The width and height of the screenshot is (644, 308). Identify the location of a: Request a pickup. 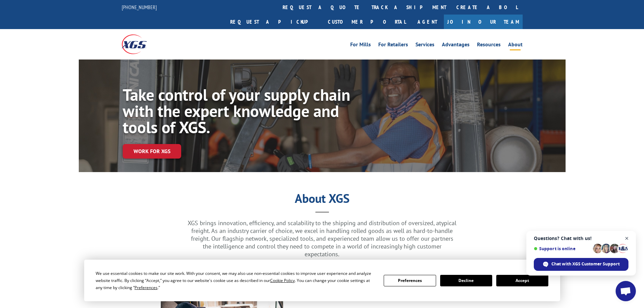
(274, 22).